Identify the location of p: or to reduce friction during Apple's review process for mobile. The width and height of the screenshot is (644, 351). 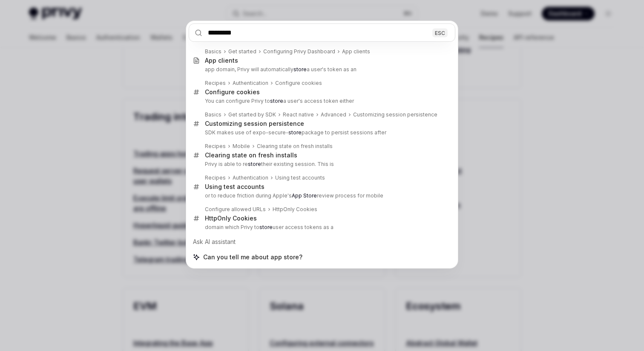
(321, 196).